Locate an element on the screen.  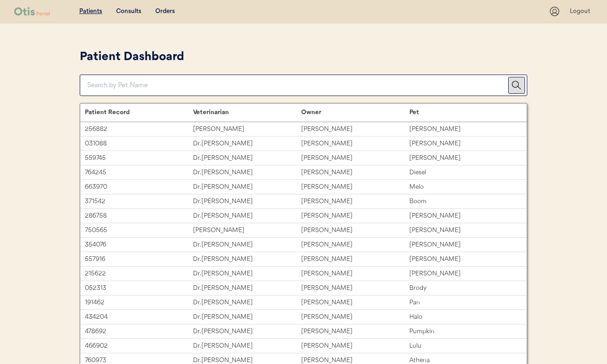
input: Search by Pet Name is located at coordinates (297, 85).